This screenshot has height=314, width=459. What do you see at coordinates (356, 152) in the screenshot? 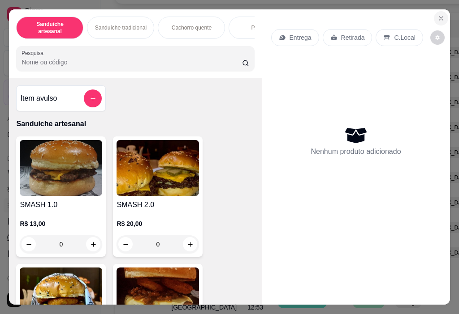
I see `p: Nenhum produto adicionado` at bounding box center [356, 152].